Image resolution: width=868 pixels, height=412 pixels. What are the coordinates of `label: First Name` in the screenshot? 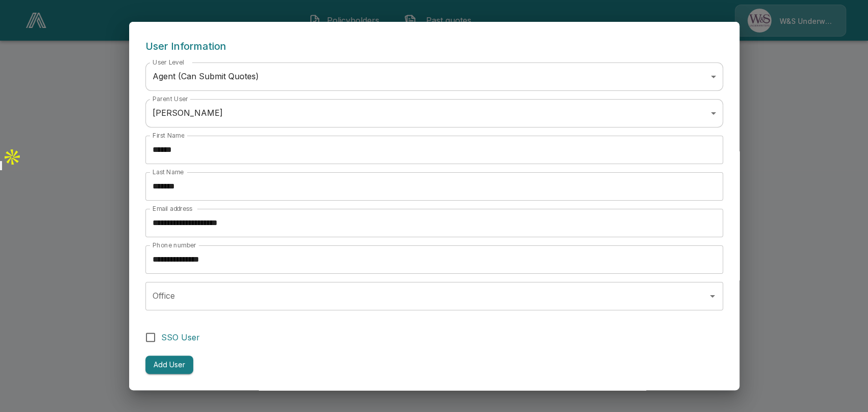 It's located at (168, 135).